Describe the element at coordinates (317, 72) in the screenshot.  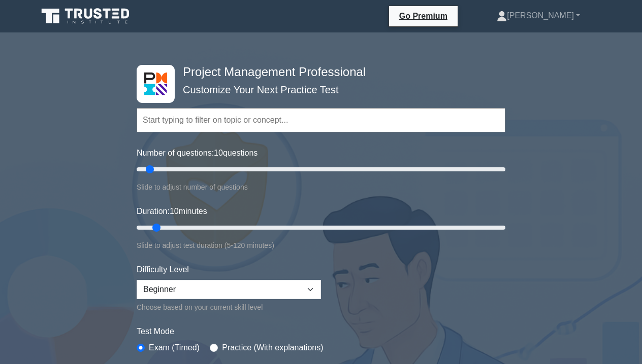
I see `h4: Project Management Professional` at that location.